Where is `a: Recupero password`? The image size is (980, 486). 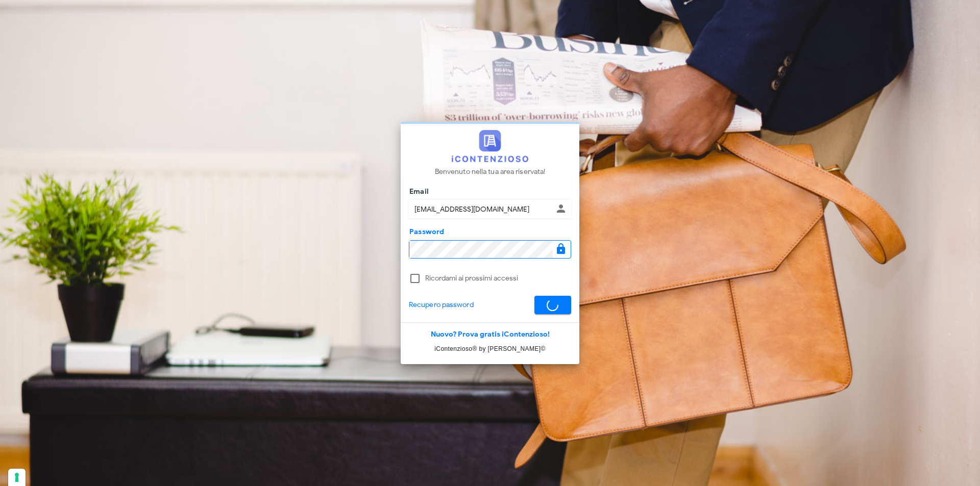 a: Recupero password is located at coordinates (441, 305).